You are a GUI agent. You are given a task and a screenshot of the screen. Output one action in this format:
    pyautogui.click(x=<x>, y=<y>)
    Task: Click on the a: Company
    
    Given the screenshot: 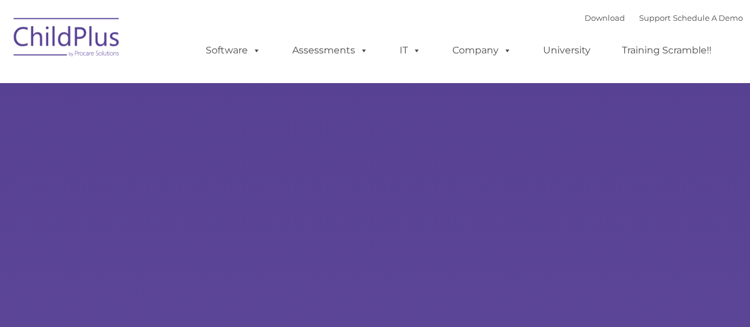 What is the action you would take?
    pyautogui.click(x=482, y=50)
    